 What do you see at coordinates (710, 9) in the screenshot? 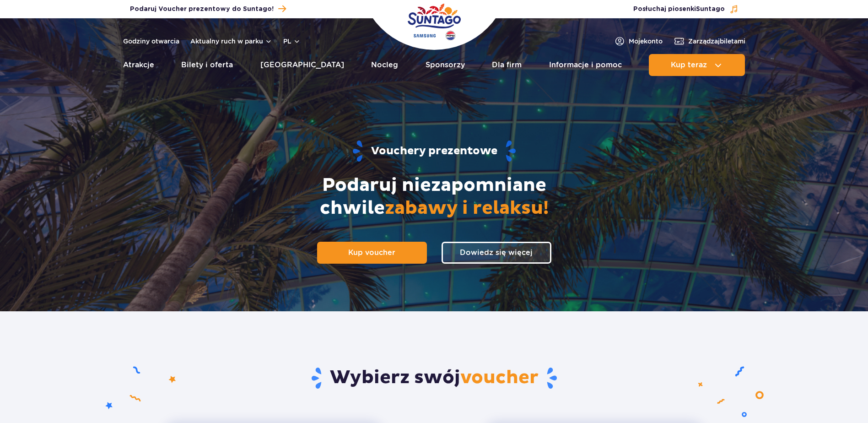
I see `span: Suntago` at bounding box center [710, 9].